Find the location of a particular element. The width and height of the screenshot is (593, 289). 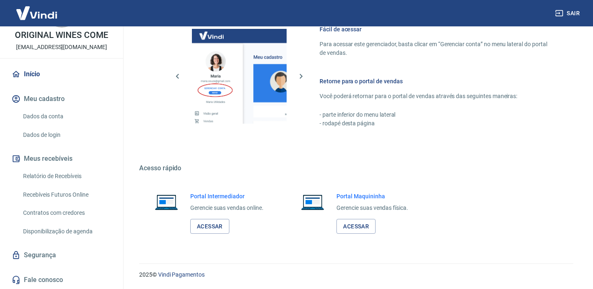

a: Dados de login is located at coordinates (66, 135).